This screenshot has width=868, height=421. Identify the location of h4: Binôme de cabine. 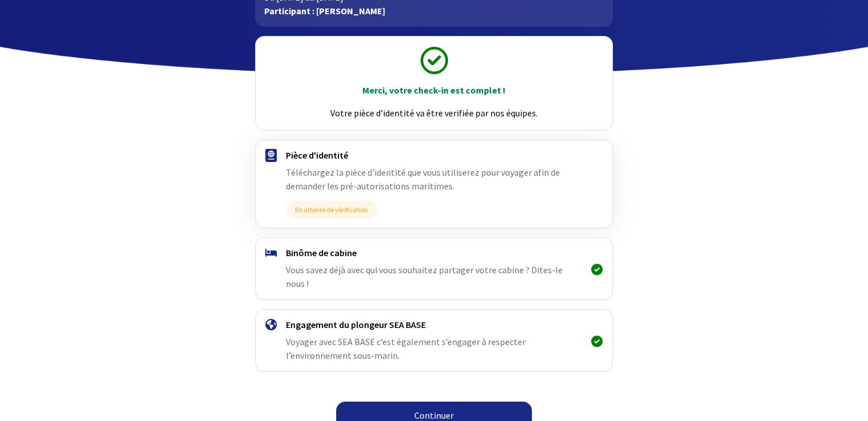
(434, 252).